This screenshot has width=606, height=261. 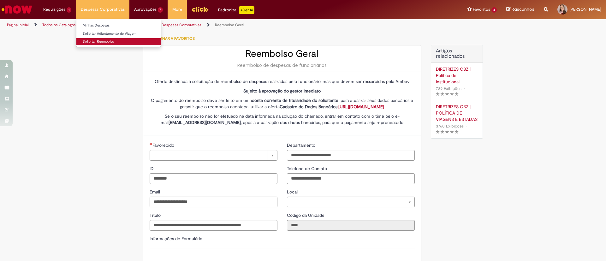 What do you see at coordinates (54, 9) in the screenshot?
I see `span: Requisições` at bounding box center [54, 9].